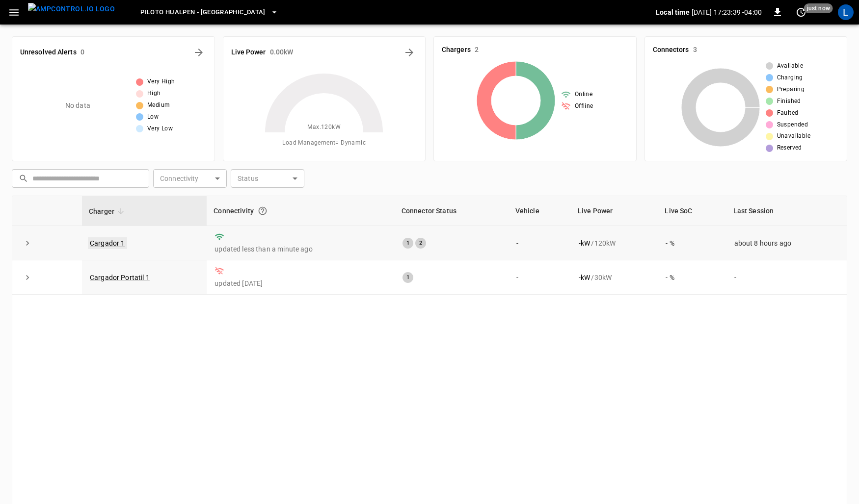 The height and width of the screenshot is (504, 859). What do you see at coordinates (692, 211) in the screenshot?
I see `th: Live SoC` at bounding box center [692, 211].